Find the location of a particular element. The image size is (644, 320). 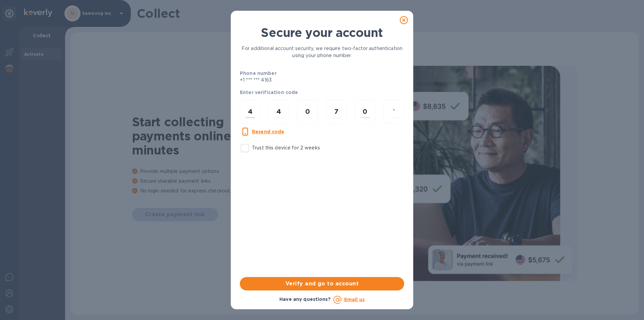

u: Resend code is located at coordinates (268, 132).